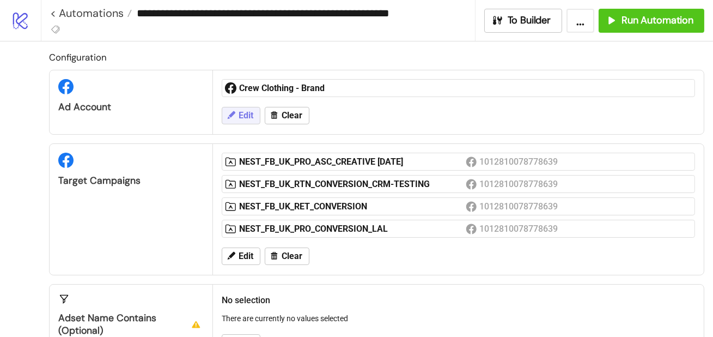 The width and height of the screenshot is (713, 337). What do you see at coordinates (652, 21) in the screenshot?
I see `button: Run Automation` at bounding box center [652, 21].